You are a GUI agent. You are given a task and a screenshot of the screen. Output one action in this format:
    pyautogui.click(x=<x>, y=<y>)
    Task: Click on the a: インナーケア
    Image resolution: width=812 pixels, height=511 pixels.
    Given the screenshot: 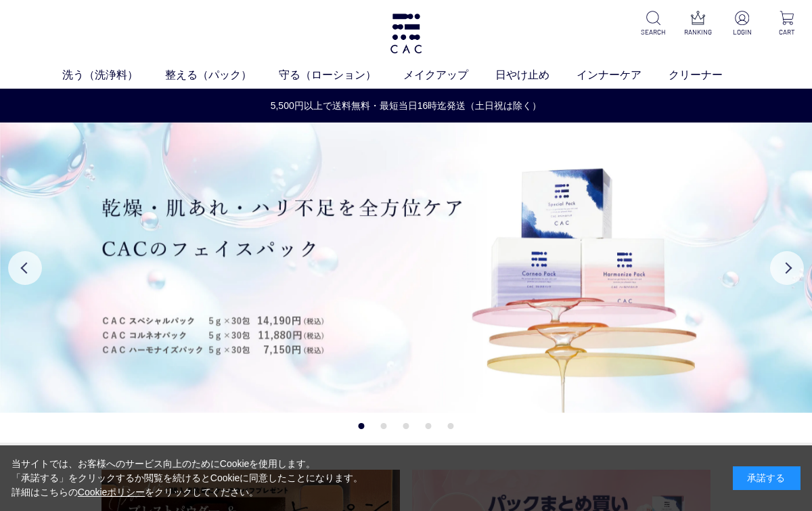 What is the action you would take?
    pyautogui.click(x=623, y=75)
    